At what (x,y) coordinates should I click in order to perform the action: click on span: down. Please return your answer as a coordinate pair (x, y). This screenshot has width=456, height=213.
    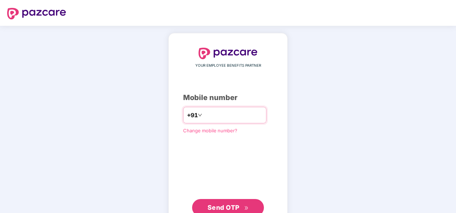
    Looking at the image, I should click on (200, 115).